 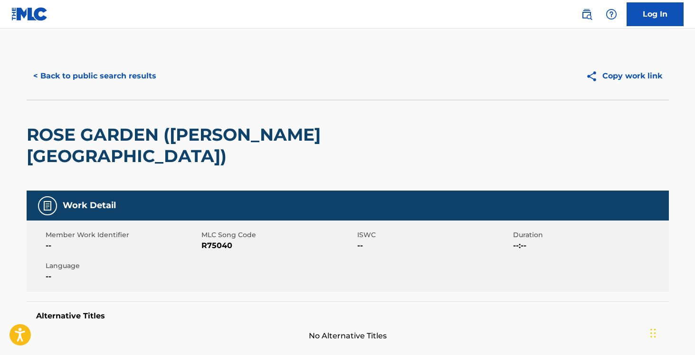 What do you see at coordinates (278, 235) in the screenshot?
I see `span: MLC Song Code` at bounding box center [278, 235].